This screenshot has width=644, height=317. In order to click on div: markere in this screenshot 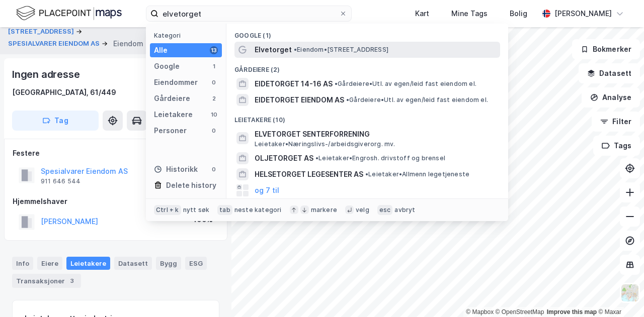, I will do `click(324, 210)`.